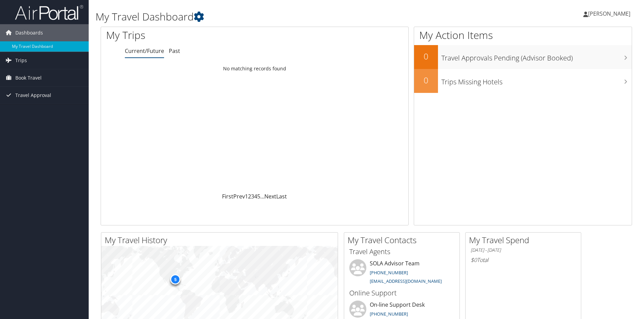 This screenshot has height=319, width=644. What do you see at coordinates (256, 196) in the screenshot?
I see `a: 4` at bounding box center [256, 196].